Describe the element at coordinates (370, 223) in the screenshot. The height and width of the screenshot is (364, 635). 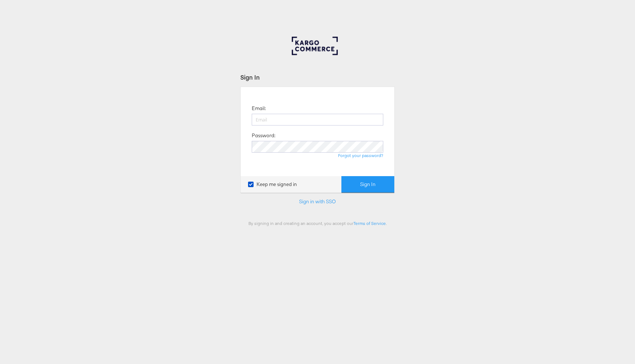
I see `a: Terms of Service` at that location.